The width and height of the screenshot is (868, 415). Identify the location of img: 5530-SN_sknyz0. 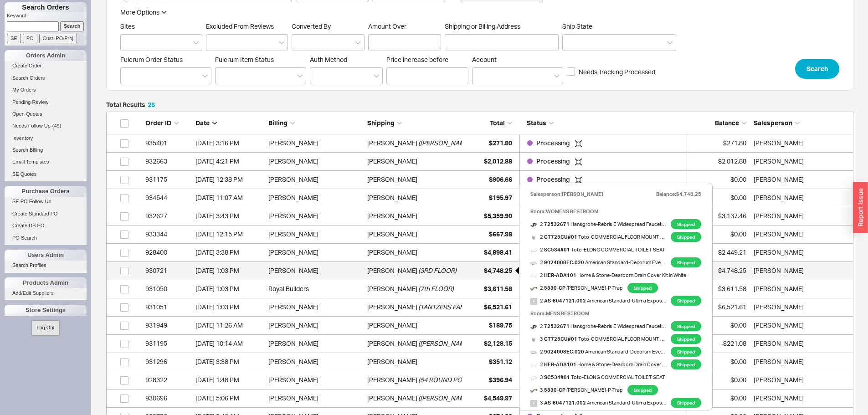
(533, 390).